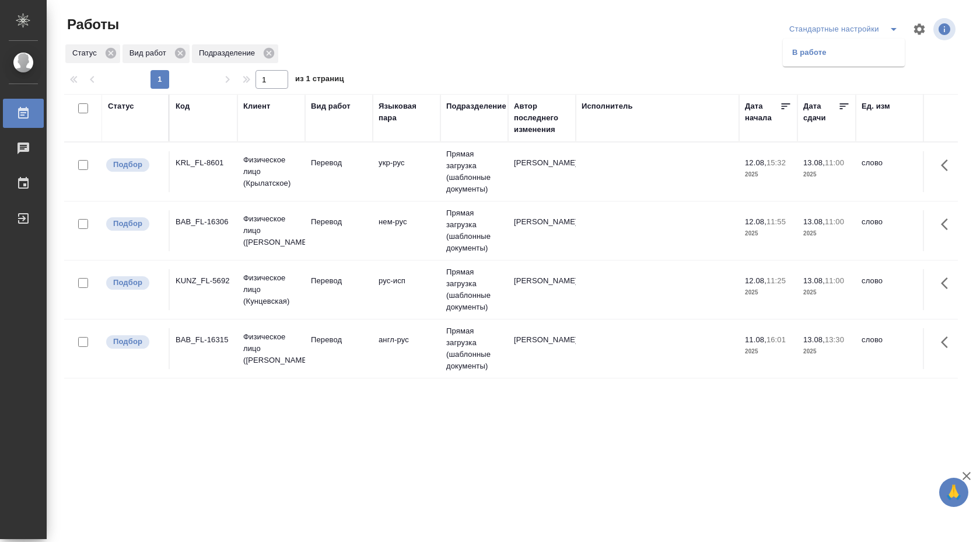 The width and height of the screenshot is (980, 542). I want to click on p: 11:25, so click(776, 280).